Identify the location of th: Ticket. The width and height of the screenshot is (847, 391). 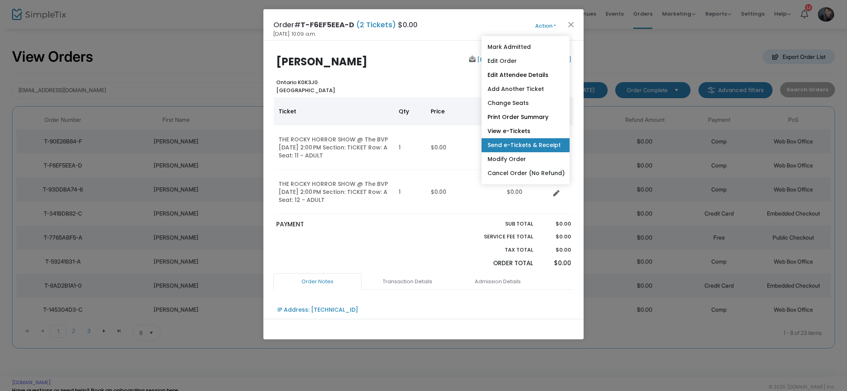
(334, 111).